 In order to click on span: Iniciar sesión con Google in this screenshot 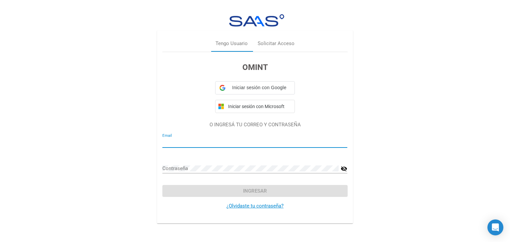, I will do `click(259, 88)`.